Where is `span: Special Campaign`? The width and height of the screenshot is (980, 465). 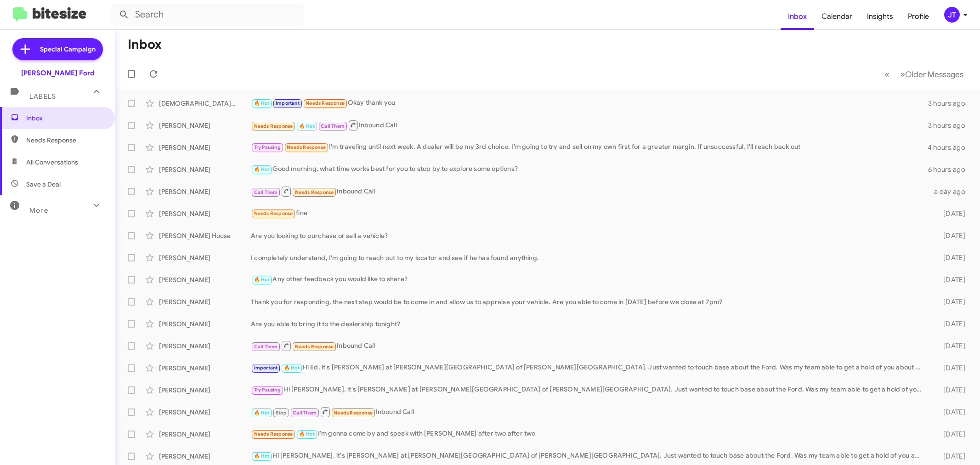
span: Special Campaign is located at coordinates (68, 49).